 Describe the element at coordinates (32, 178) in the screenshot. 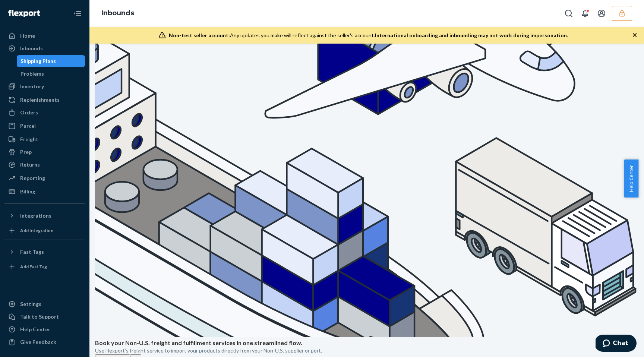

I see `div: Reporting` at that location.